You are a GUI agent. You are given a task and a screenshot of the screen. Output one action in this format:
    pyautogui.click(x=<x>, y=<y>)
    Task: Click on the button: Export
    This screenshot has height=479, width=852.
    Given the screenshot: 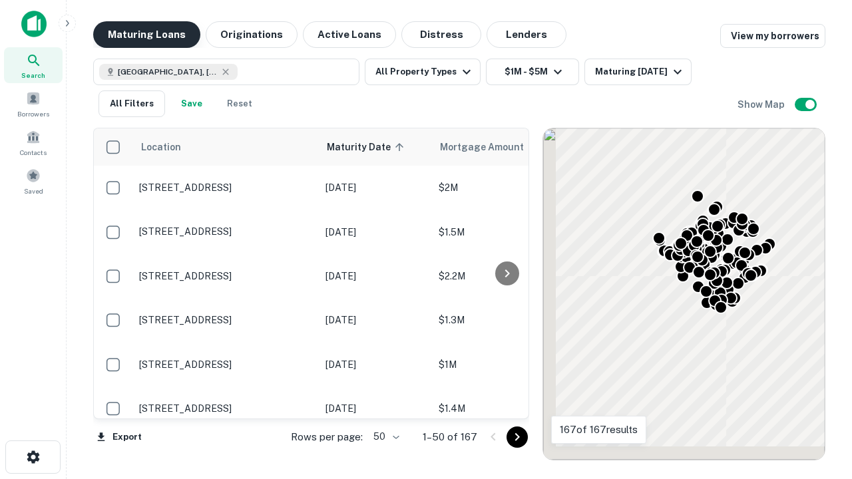 What is the action you would take?
    pyautogui.click(x=119, y=437)
    